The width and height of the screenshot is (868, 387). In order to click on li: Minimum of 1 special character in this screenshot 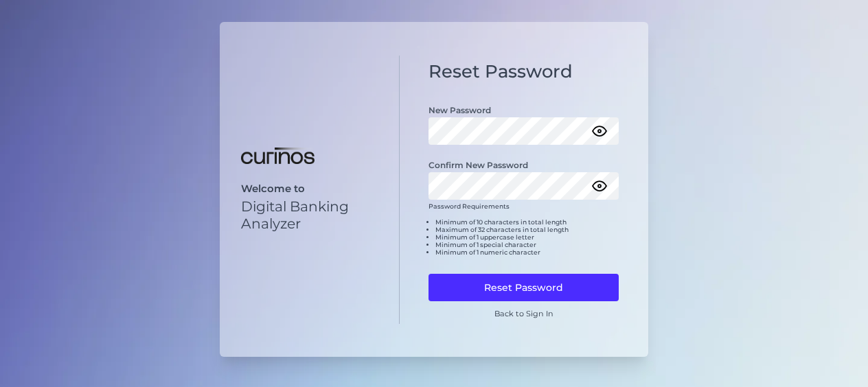, I will do `click(527, 244)`.